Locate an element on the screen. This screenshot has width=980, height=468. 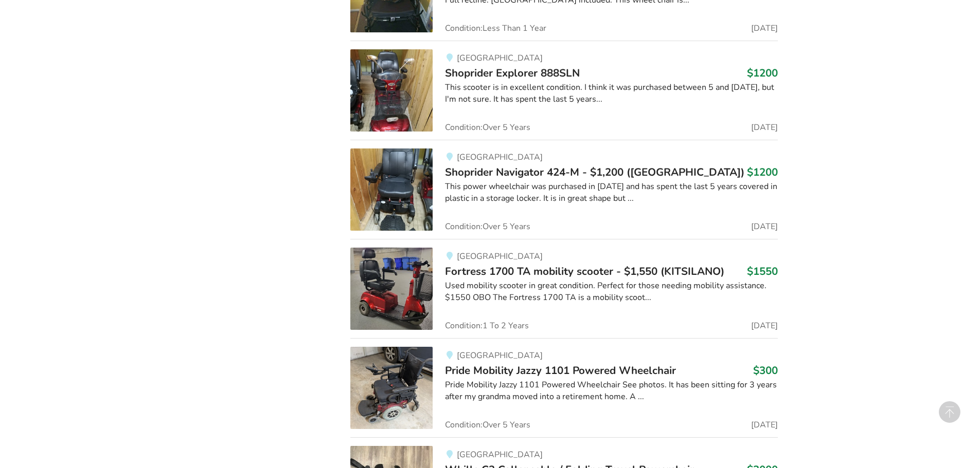
div: Used mobility scooter in great condition. Perfect for those needing mobility assistance. $1550 OB... is located at coordinates (611, 292).